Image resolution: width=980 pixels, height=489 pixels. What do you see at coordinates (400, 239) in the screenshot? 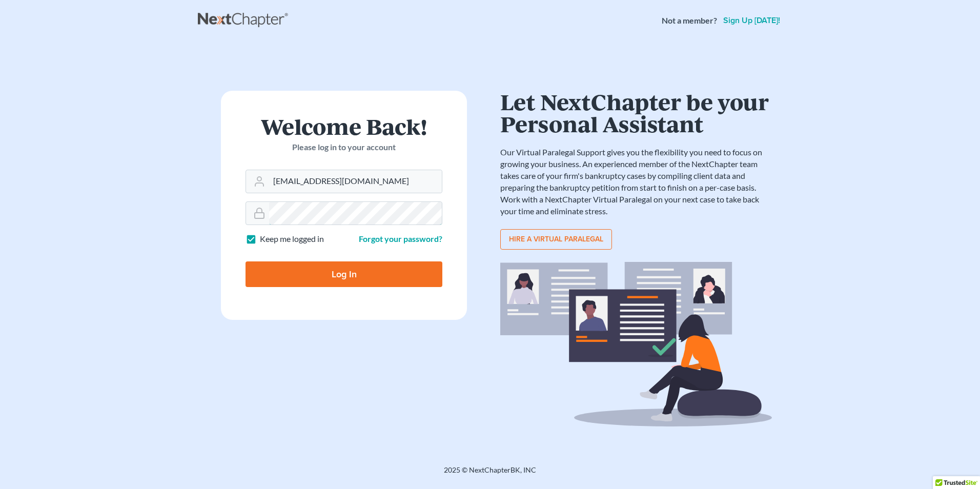
I see `a: Forgot your password?` at bounding box center [400, 239].